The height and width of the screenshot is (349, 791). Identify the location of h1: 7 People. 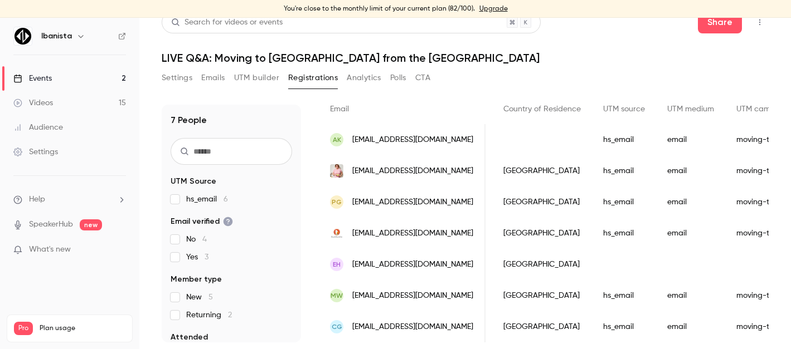
(188, 120).